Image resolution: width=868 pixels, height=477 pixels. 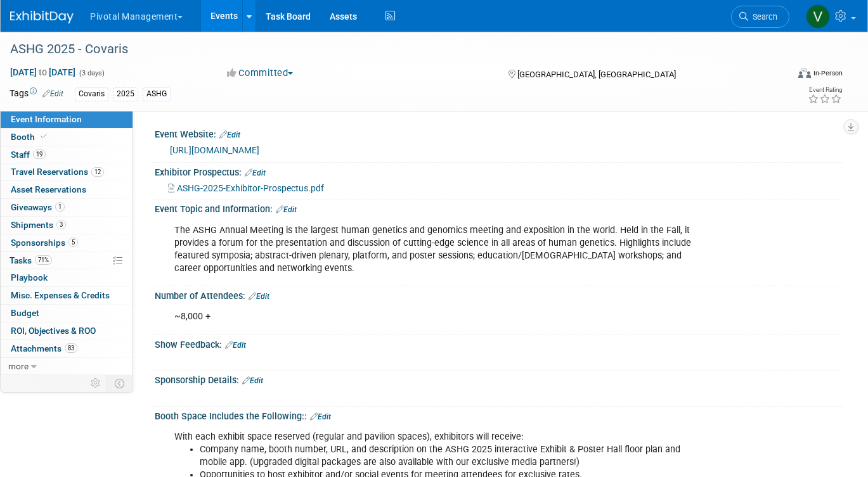 I want to click on div: ~8,000 +, so click(x=437, y=317).